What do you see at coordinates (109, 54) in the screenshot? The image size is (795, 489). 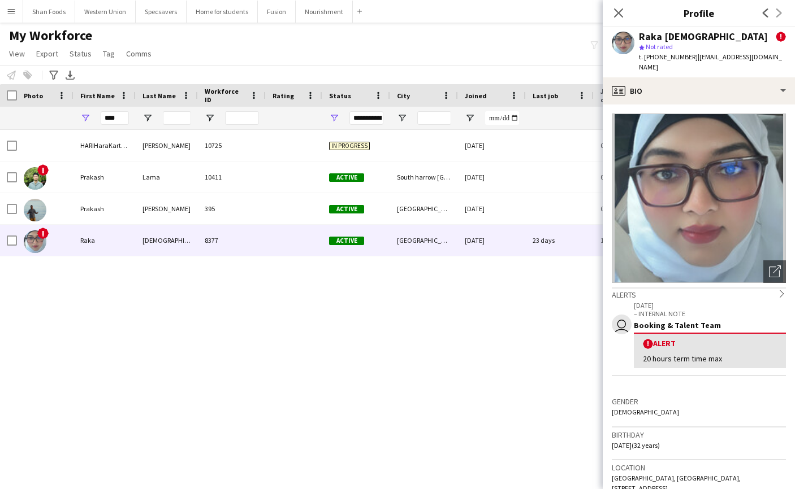 I see `span: Tag` at bounding box center [109, 54].